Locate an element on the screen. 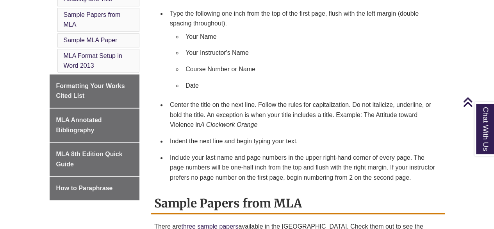  em: A Clockwork Orange is located at coordinates (229, 124).